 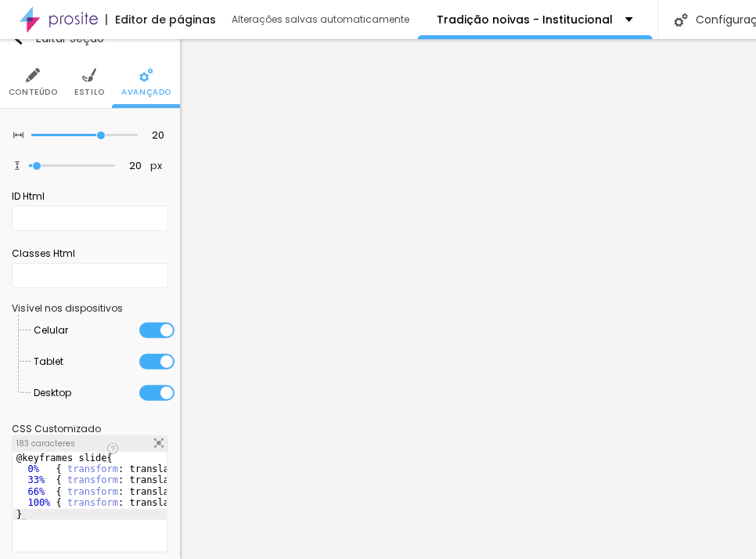 What do you see at coordinates (49, 361) in the screenshot?
I see `span: Tablet` at bounding box center [49, 361].